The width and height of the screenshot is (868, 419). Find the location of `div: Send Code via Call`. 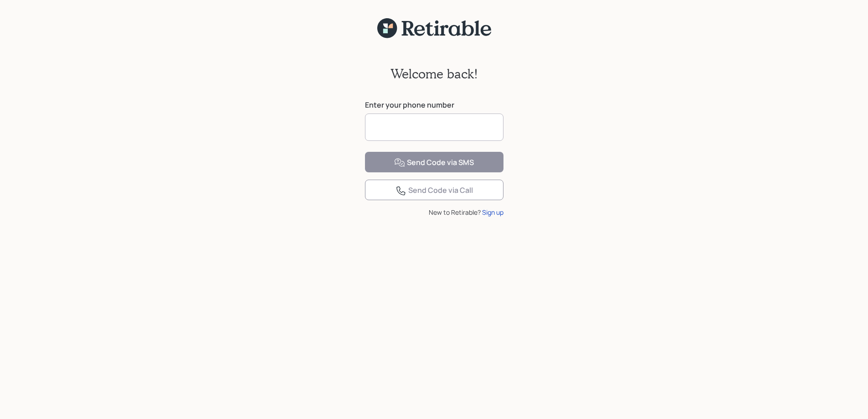

div: Send Code via Call is located at coordinates (434, 190).